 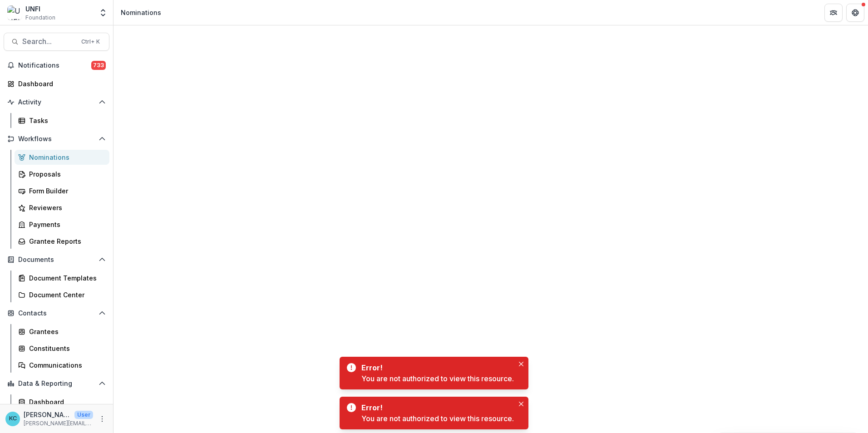 I want to click on button: Get Help, so click(x=855, y=13).